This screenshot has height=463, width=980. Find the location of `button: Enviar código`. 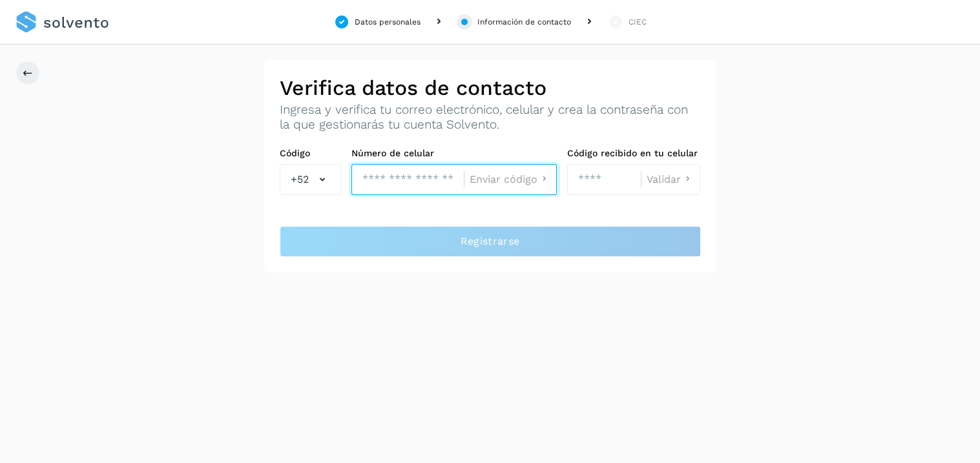

button: Enviar código is located at coordinates (510, 179).